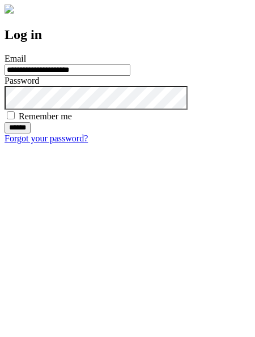 The height and width of the screenshot is (337, 255). I want to click on img: logo-4e3dc11c47720685a147b03b5a06dd966a58ff35d612b21f08c02c0306f2b779.png, so click(9, 9).